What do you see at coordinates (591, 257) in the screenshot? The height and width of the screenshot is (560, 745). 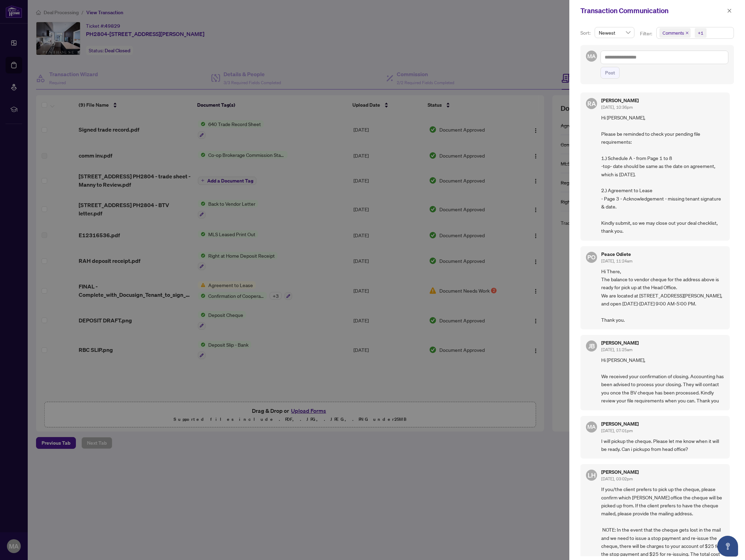 I see `span: PO` at bounding box center [591, 257].